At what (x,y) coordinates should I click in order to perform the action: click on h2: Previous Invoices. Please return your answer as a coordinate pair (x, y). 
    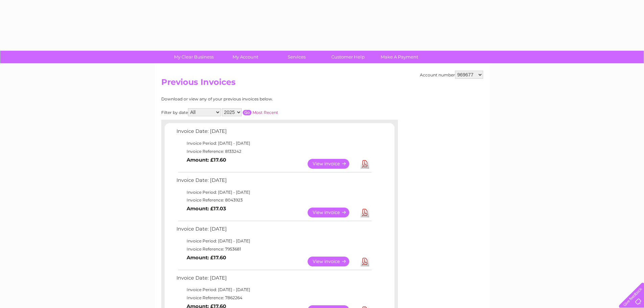
    Looking at the image, I should click on (322, 84).